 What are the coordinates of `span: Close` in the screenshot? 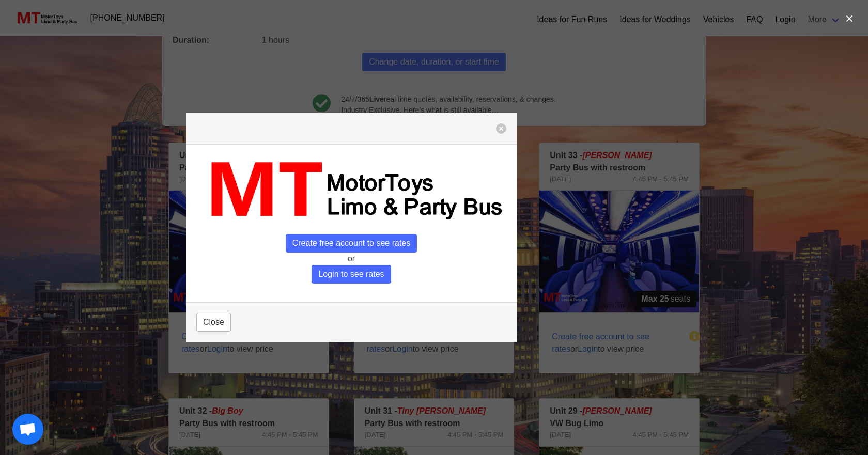 It's located at (214, 322).